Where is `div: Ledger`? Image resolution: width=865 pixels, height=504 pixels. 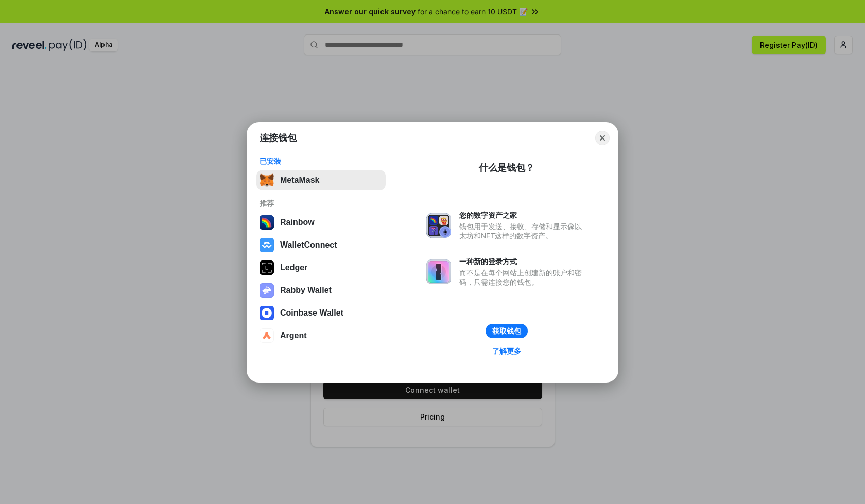
div: Ledger is located at coordinates (294, 268).